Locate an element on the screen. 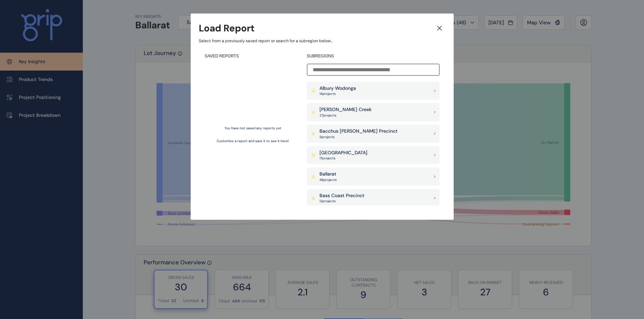 The width and height of the screenshot is (644, 319). p: You have not saved any reports yet is located at coordinates (253, 128).